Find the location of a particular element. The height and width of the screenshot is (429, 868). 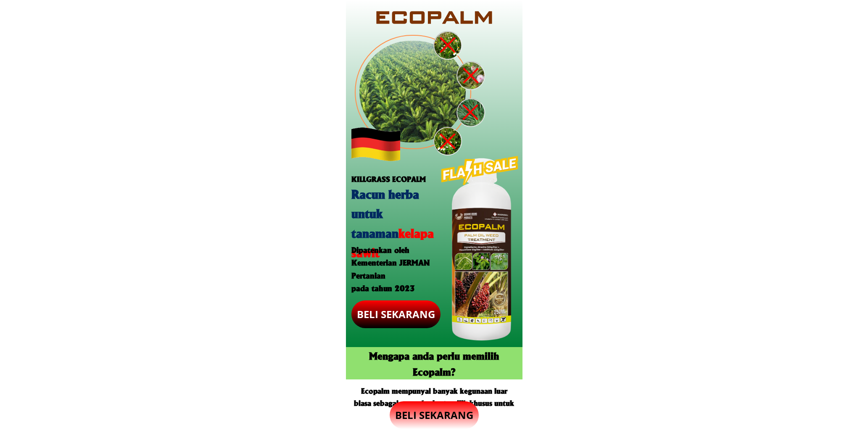

h2: Racun herba untuk tanaman is located at coordinates (396, 222).